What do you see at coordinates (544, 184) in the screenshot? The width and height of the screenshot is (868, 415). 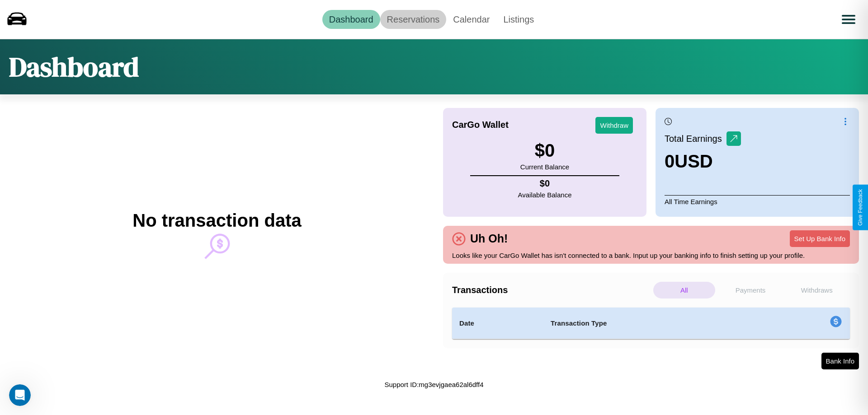 I see `h4: $ 0` at bounding box center [544, 184].